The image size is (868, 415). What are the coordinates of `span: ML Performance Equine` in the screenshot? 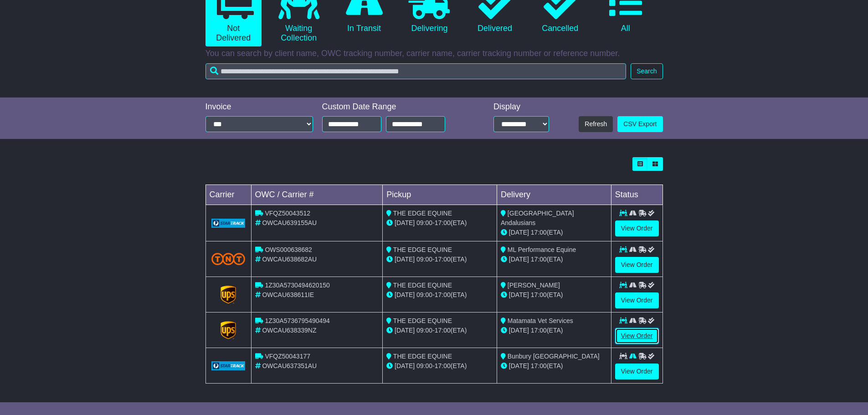 It's located at (541, 250).